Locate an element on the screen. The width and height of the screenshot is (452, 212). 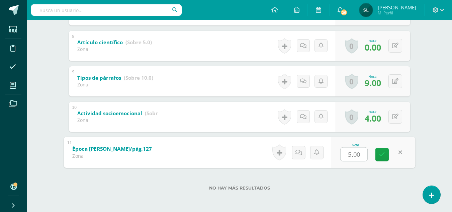
span: 4.00 is located at coordinates (373, 118).